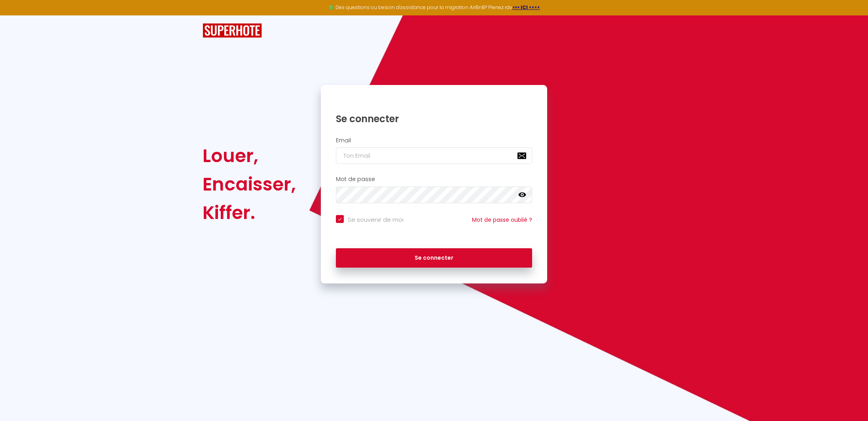 This screenshot has width=868, height=421. Describe the element at coordinates (434, 140) in the screenshot. I see `h2: Email` at that location.